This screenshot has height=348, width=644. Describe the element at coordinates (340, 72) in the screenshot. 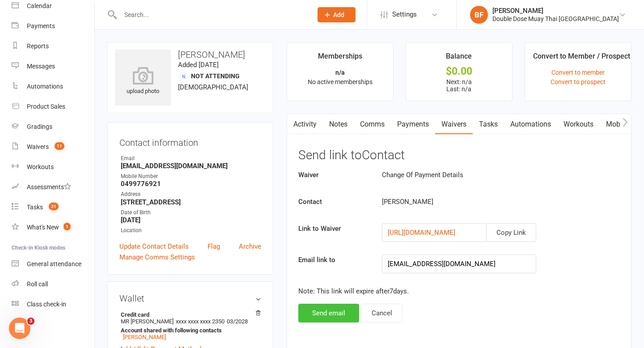

I see `strong: n/a` at that location.